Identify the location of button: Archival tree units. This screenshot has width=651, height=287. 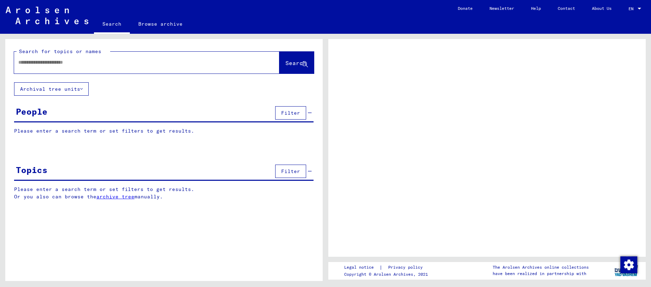
(51, 89).